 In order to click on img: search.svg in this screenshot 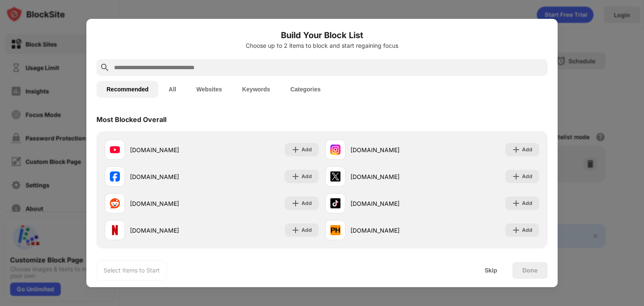, I will do `click(105, 67)`.